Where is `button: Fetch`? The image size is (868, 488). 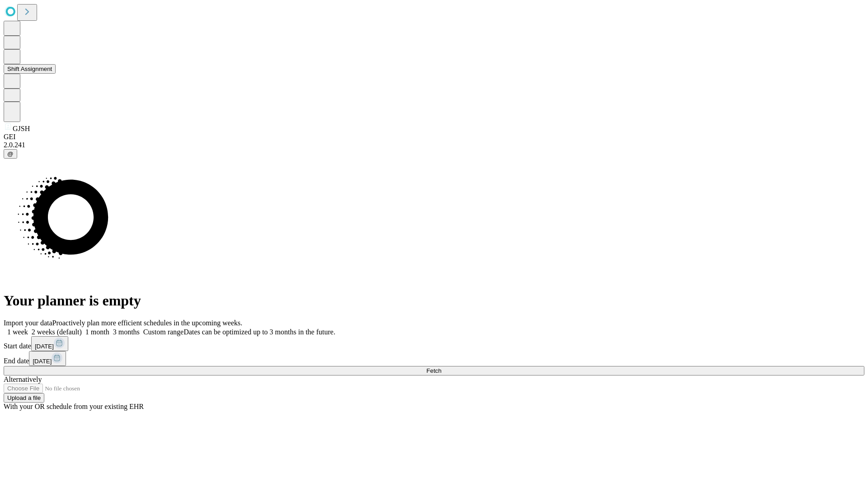
button: Fetch is located at coordinates (434, 371).